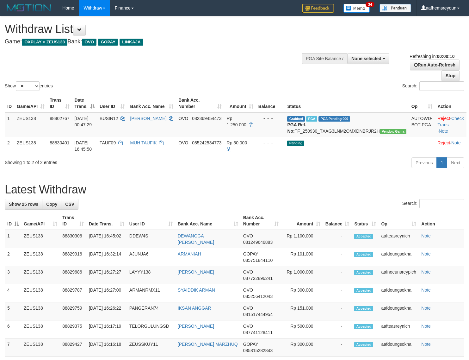 This screenshot has width=469, height=360. Describe the element at coordinates (296, 119) in the screenshot. I see `span: Grabbed` at that location.